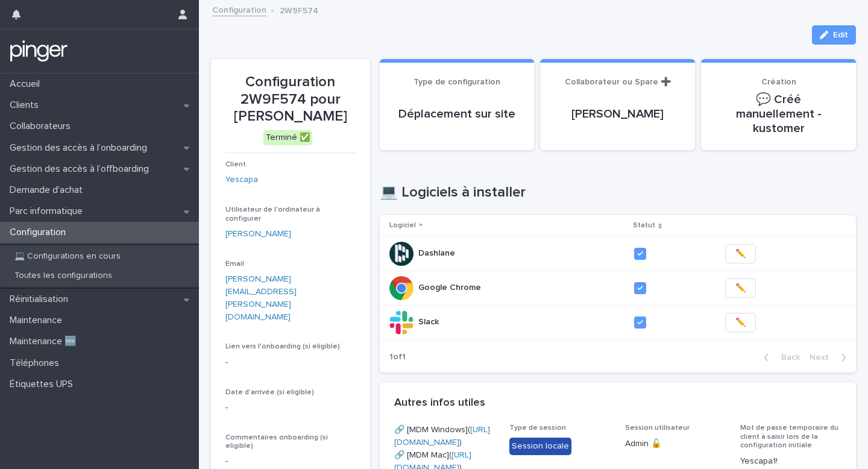  I want to click on button: Edit, so click(833, 35).